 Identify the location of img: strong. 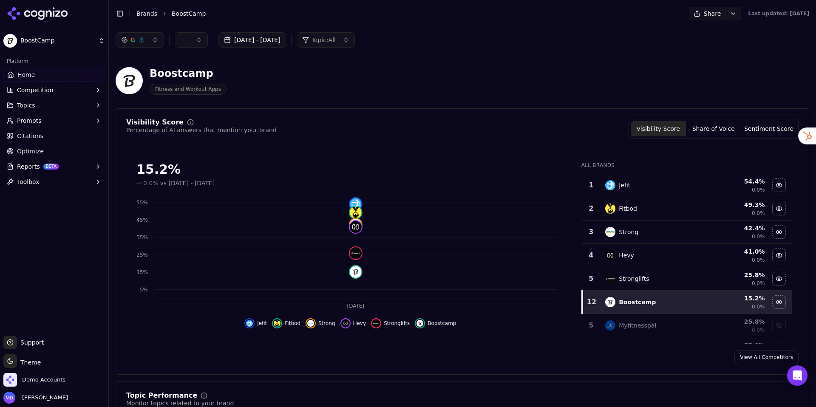
(311, 323).